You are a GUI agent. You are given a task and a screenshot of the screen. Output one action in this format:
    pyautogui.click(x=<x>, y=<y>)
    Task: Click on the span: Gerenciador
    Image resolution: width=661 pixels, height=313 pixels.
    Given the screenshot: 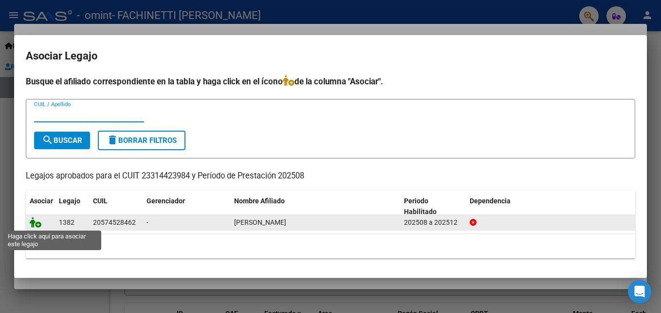 What is the action you would take?
    pyautogui.click(x=166, y=201)
    